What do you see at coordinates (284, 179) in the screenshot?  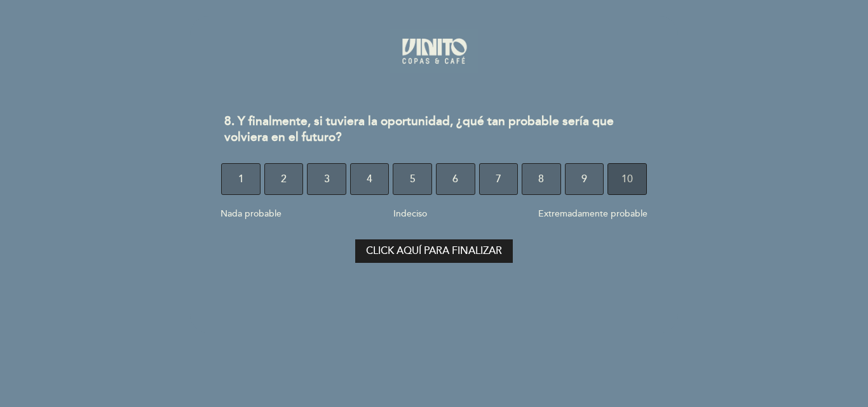 I see `button: 2` at bounding box center [284, 179].